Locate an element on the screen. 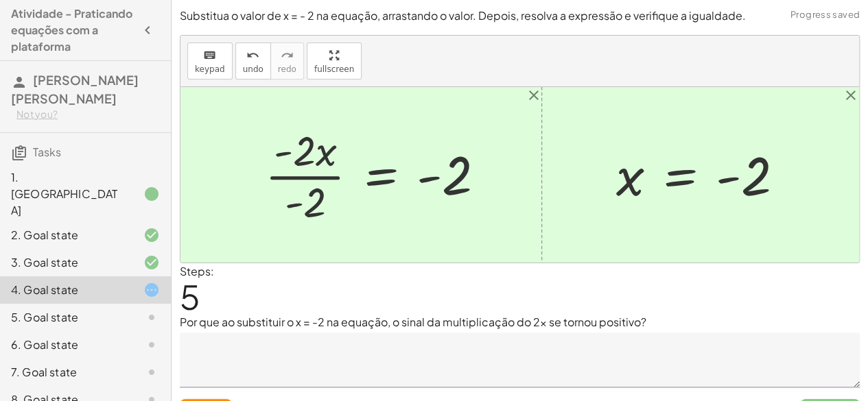 The width and height of the screenshot is (868, 401). div: 3. Goal state is located at coordinates (66, 262).